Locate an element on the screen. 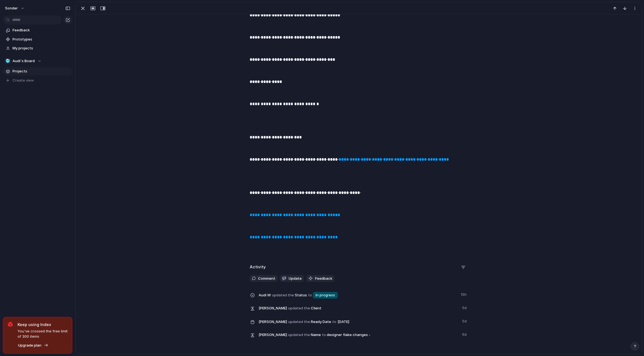 The image size is (644, 356). span: Update is located at coordinates (295, 279).